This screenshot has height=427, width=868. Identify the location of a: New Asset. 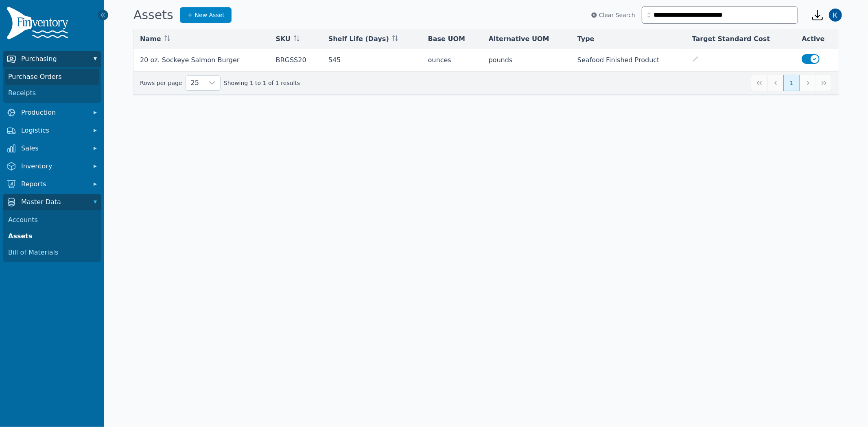
(205, 15).